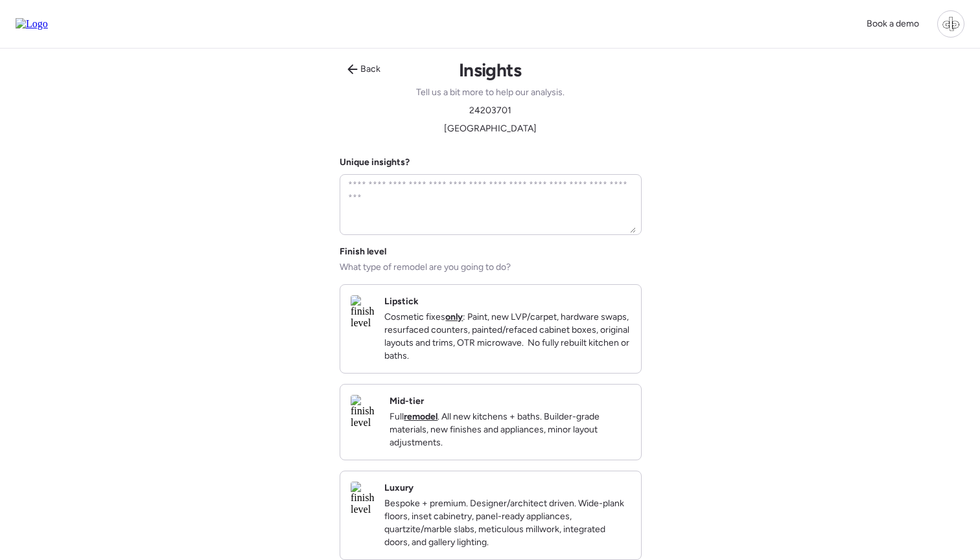 Image resolution: width=980 pixels, height=560 pixels. What do you see at coordinates (490, 111) in the screenshot?
I see `span: 24203701` at bounding box center [490, 111].